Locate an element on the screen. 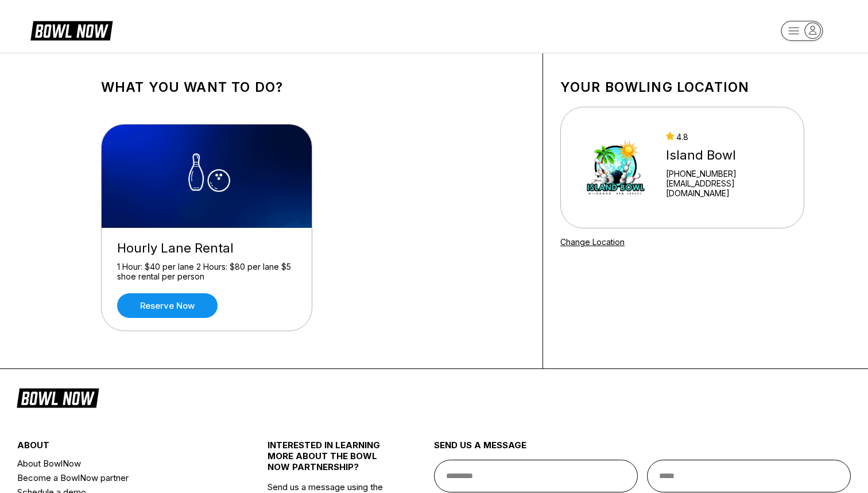  div: Hourly Lane Rental is located at coordinates (207, 248).